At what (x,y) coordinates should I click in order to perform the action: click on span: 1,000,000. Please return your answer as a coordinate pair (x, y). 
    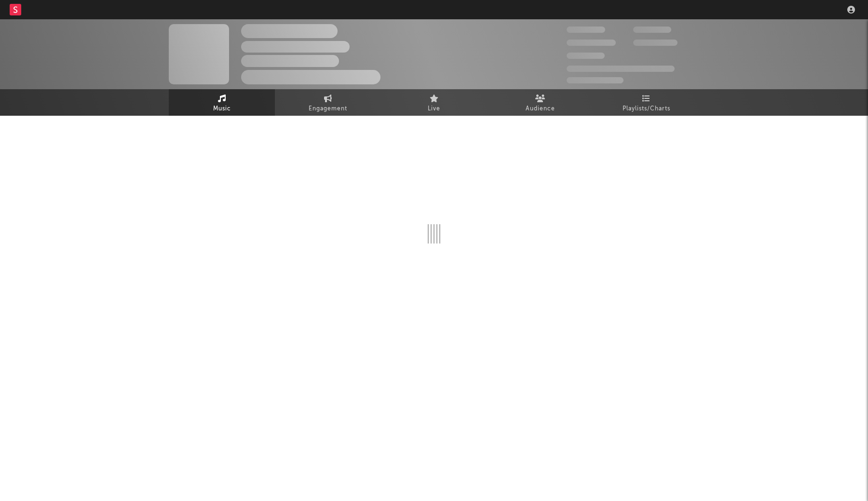
    Looking at the image, I should click on (655, 42).